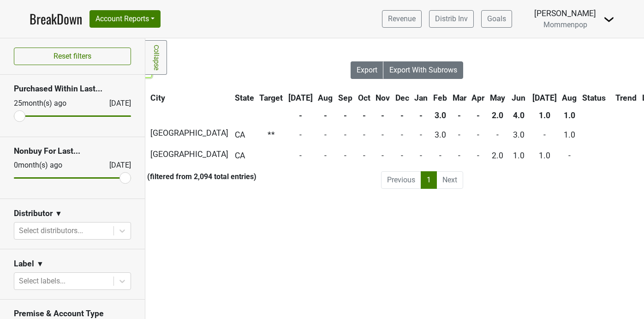  Describe the element at coordinates (364, 98) in the screenshot. I see `th: Oct: activate to sort column ascending` at that location.